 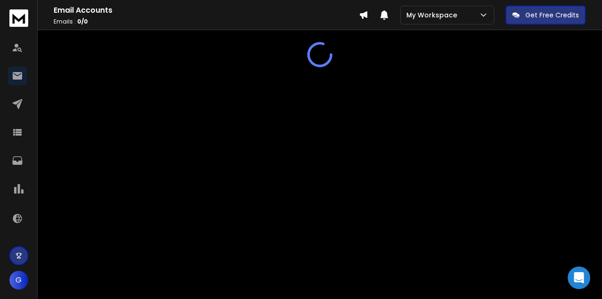 What do you see at coordinates (579, 278) in the screenshot?
I see `div: Open Intercom Messenger` at bounding box center [579, 278].